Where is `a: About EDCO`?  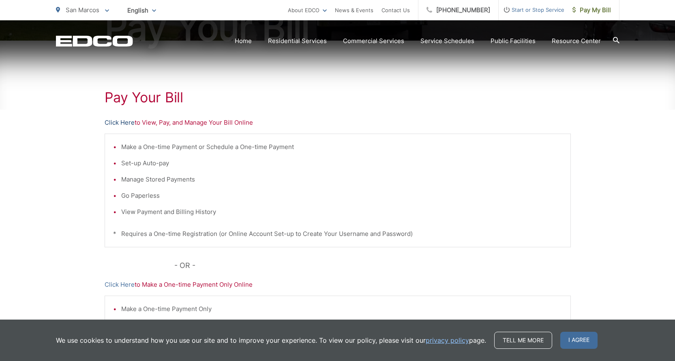 a: About EDCO is located at coordinates (307, 10).